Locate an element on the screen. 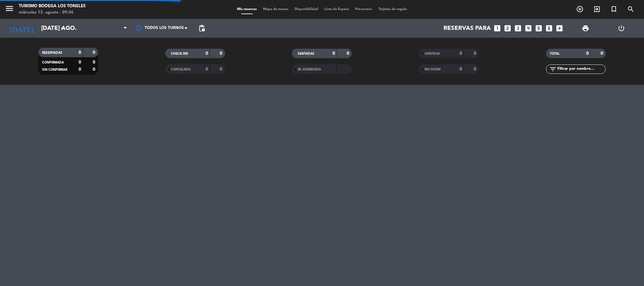 The image size is (644, 286). span: SENTADAS is located at coordinates (306, 54).